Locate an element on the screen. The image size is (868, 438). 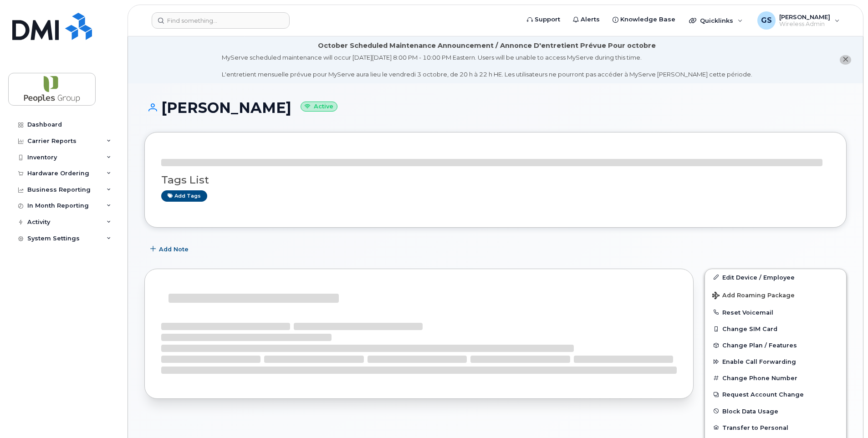
span: Add Note is located at coordinates (173, 249).